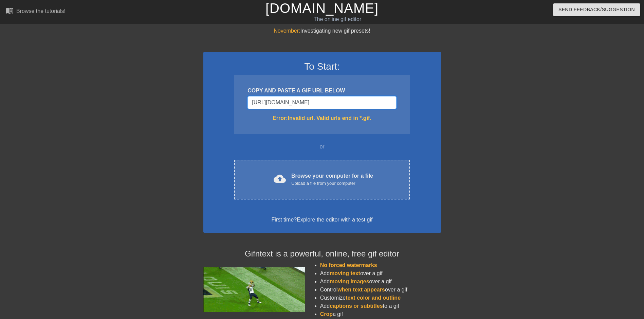 This screenshot has width=644, height=319. I want to click on span: when text appears, so click(361, 289).